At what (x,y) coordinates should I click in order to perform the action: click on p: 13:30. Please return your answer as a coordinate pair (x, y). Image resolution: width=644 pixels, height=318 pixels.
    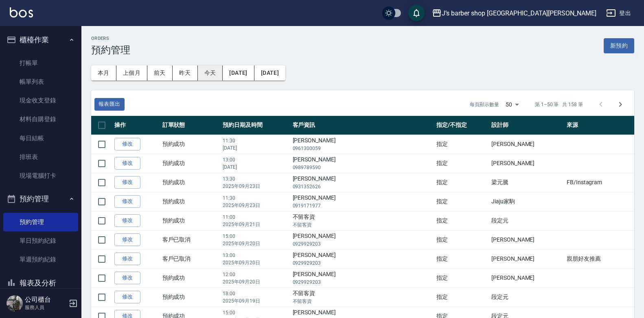
    Looking at the image, I should click on (255, 179).